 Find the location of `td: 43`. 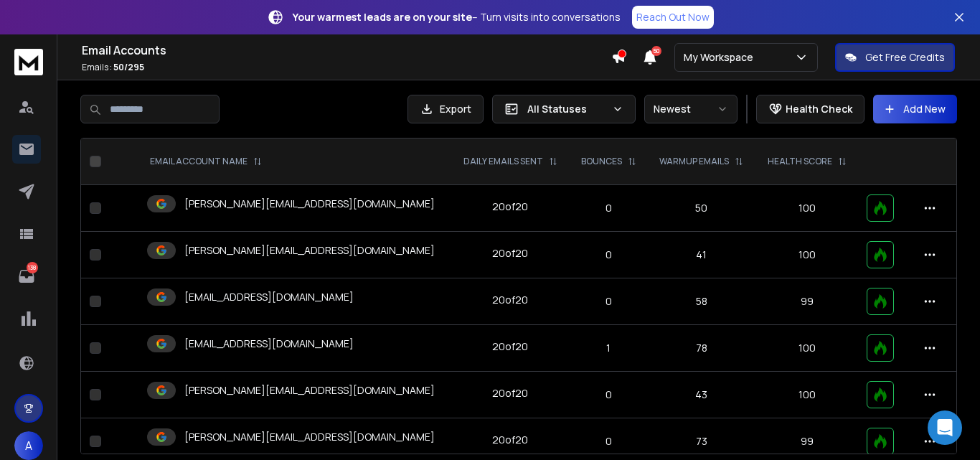

td: 43 is located at coordinates (702, 395).